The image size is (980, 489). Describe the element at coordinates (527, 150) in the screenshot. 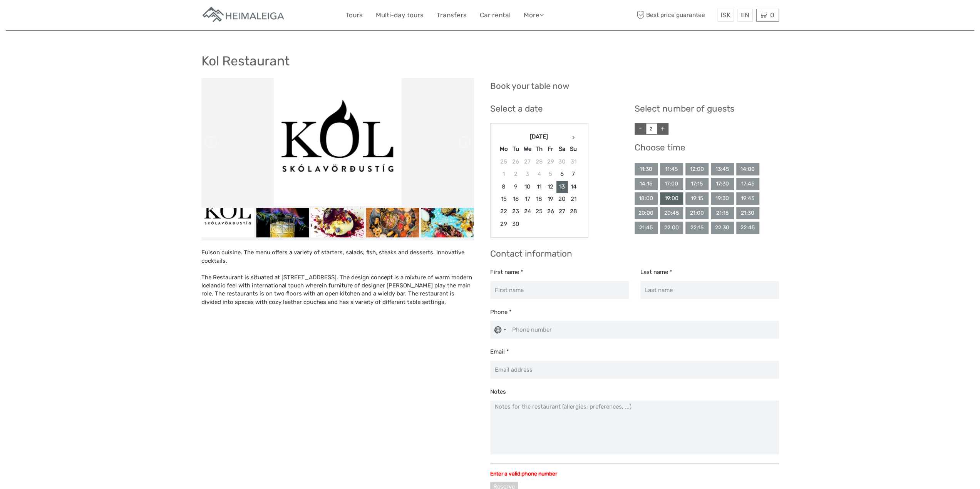

I see `th: We` at that location.